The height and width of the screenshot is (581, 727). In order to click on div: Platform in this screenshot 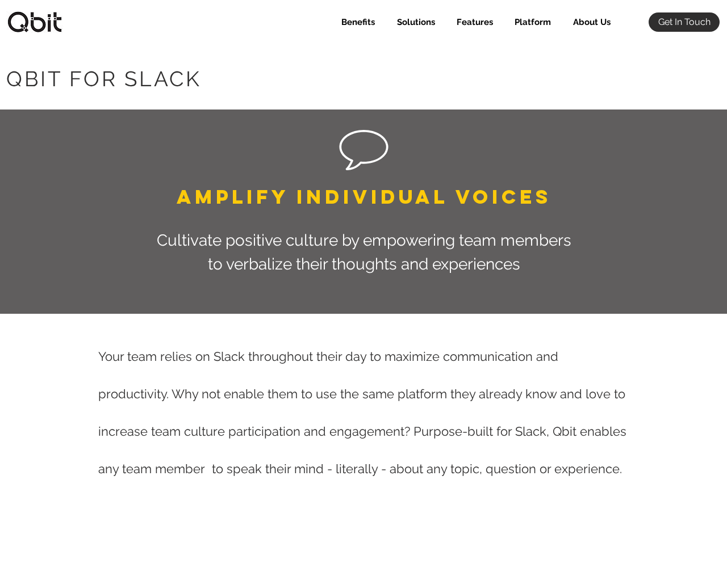, I will do `click(530, 22)`.